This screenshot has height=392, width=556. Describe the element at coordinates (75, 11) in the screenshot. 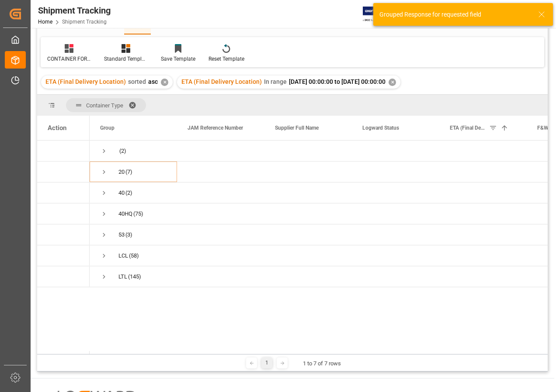

I see `div: Shipment Tracking` at that location.